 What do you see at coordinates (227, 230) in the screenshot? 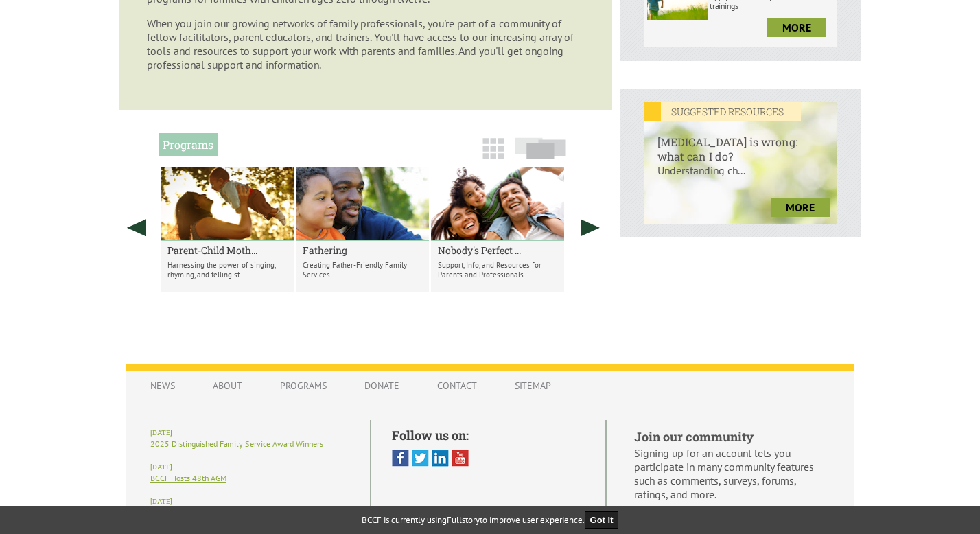
I see `li: Parent-Child Mother Goose` at bounding box center [227, 230].